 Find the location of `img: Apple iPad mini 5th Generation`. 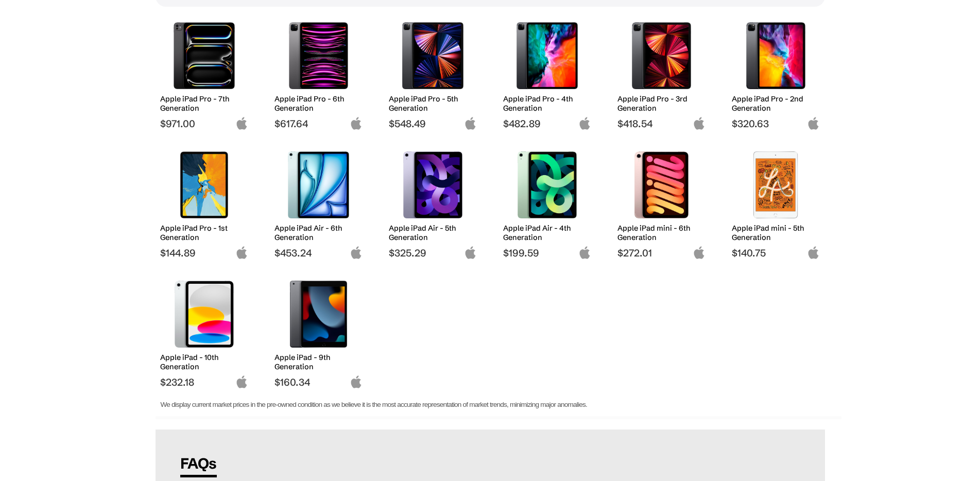

img: Apple iPad mini 5th Generation is located at coordinates (776, 185).